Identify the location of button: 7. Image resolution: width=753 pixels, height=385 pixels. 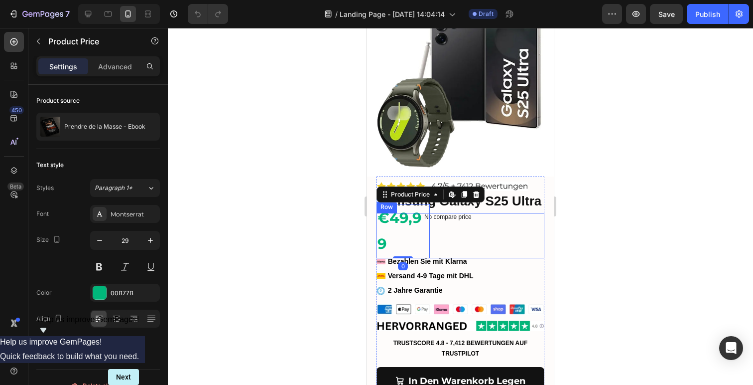
(39, 14).